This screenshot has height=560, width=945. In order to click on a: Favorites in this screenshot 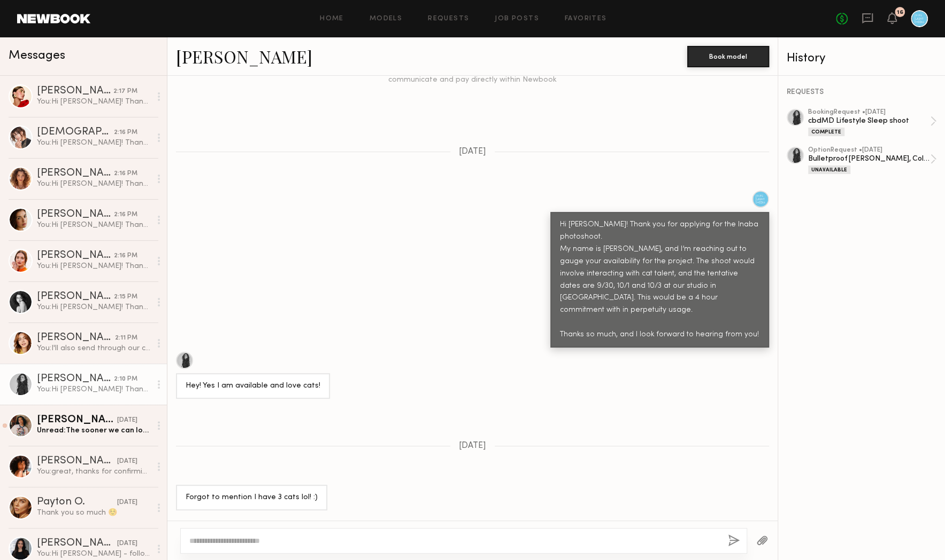, I will do `click(585, 19)`.